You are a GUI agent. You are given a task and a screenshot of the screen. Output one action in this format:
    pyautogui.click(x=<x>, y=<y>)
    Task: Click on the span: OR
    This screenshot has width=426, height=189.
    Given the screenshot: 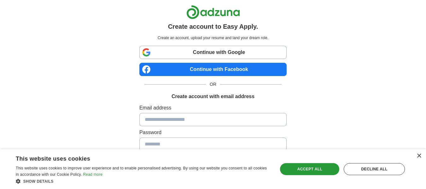 What is the action you would take?
    pyautogui.click(x=213, y=84)
    